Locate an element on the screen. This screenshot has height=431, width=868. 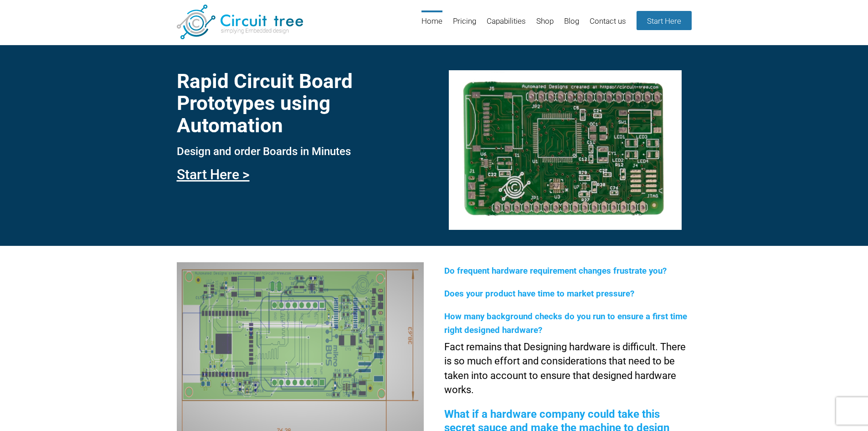
h3: Design and order Boards in Minutes is located at coordinates (301, 151).